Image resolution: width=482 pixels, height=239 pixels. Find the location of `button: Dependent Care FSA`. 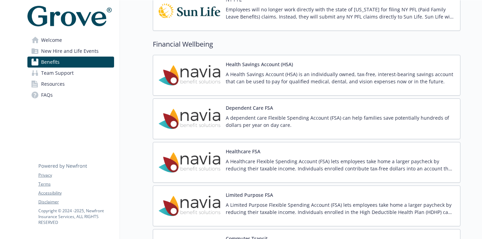

button: Dependent Care FSA is located at coordinates (250, 108).